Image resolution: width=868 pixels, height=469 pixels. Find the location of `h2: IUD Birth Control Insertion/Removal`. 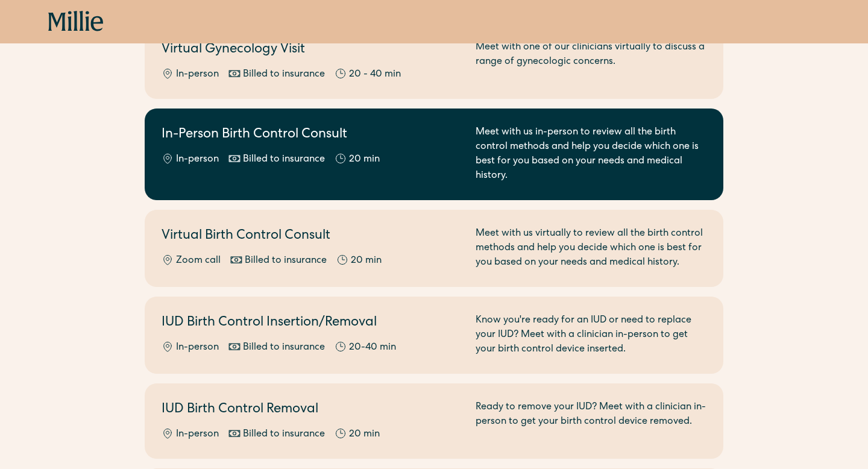

h2: IUD Birth Control Insertion/Removal is located at coordinates (311, 323).